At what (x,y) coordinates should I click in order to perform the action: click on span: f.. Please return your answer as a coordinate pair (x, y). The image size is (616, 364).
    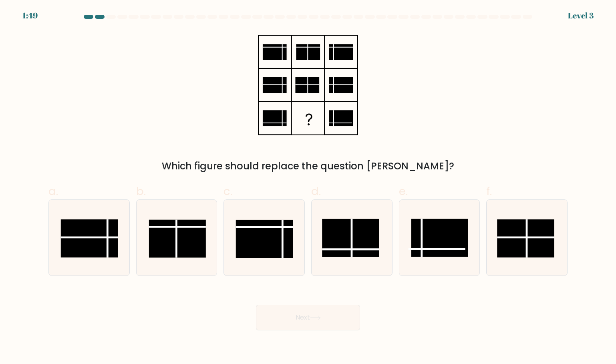
    Looking at the image, I should click on (489, 191).